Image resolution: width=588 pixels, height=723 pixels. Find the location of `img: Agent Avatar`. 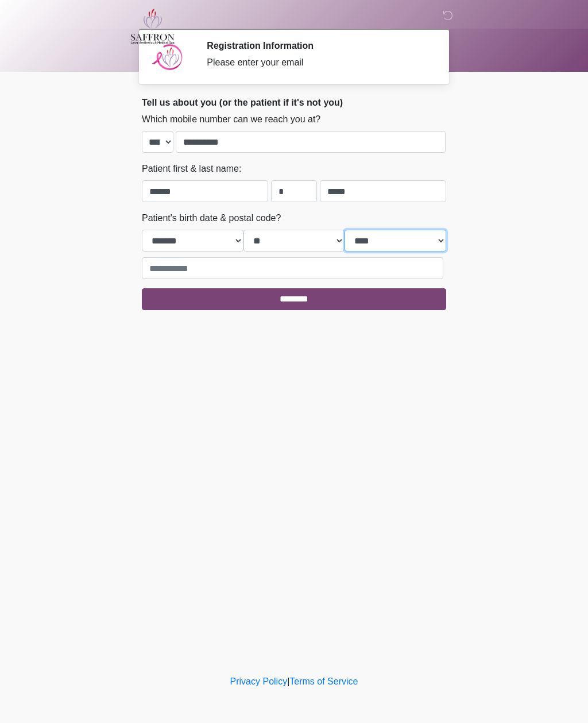

img: Agent Avatar is located at coordinates (168, 58).